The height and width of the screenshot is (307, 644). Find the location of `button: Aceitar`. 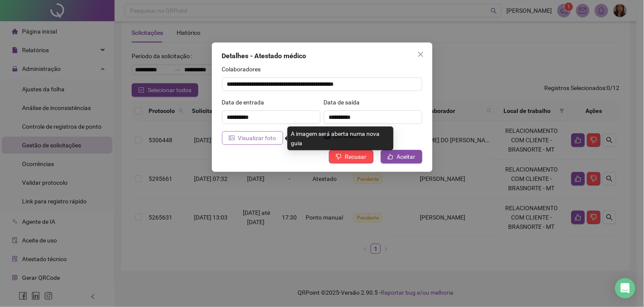

button: Aceitar is located at coordinates (401, 157).